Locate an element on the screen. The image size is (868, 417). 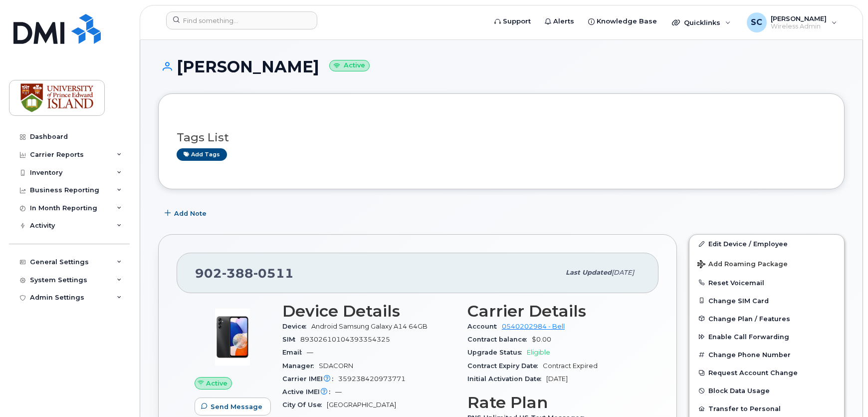
span: SDACORN is located at coordinates (336, 365).